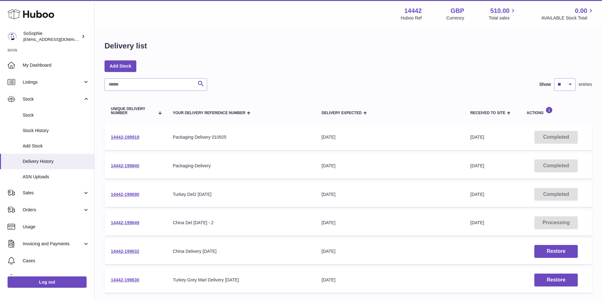 The height and width of the screenshot is (300, 602). What do you see at coordinates (56, 161) in the screenshot?
I see `span: Delivery History` at bounding box center [56, 161].